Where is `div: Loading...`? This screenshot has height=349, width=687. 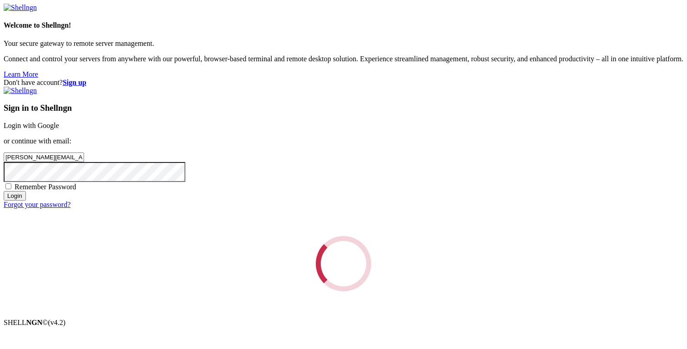
div: Loading... is located at coordinates (343, 264).